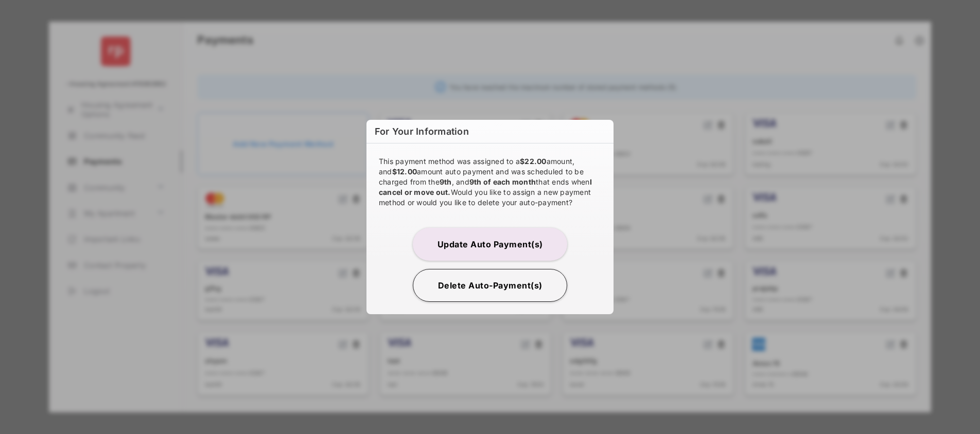  Describe the element at coordinates (533, 160) in the screenshot. I see `strong: $22.00` at that location.